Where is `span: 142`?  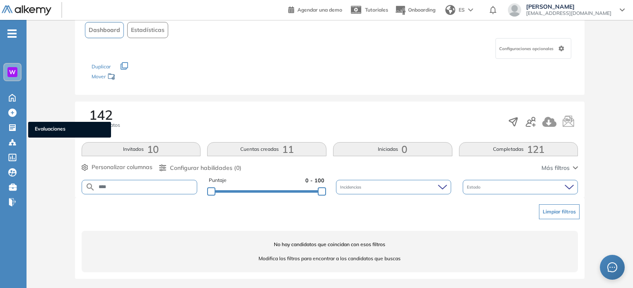
span: 142 is located at coordinates (101, 115).